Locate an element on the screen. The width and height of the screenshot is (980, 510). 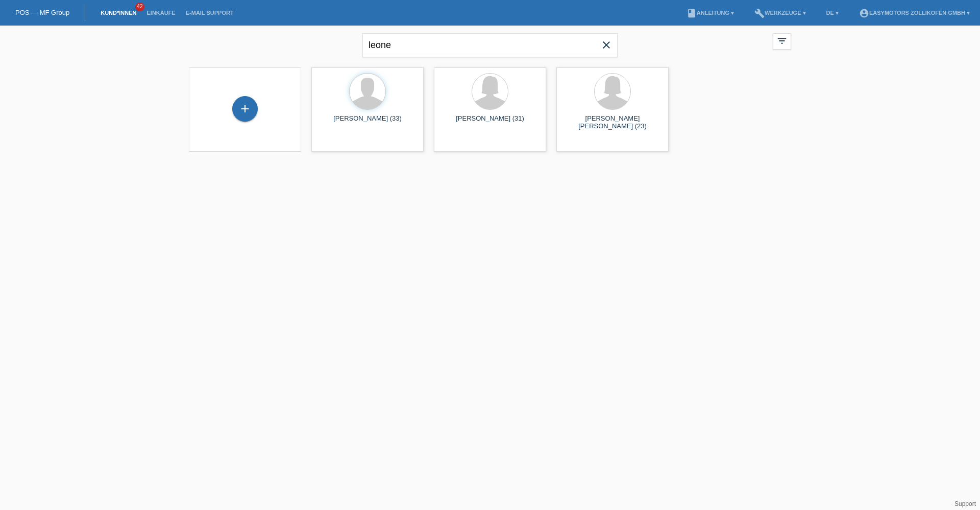
a: DE ▾ is located at coordinates (833, 13).